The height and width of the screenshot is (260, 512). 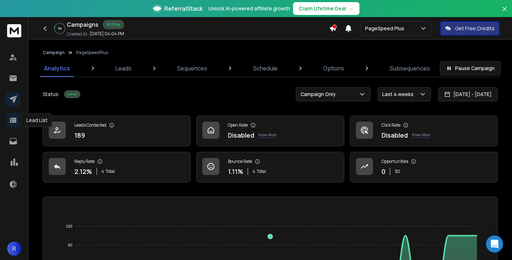 What do you see at coordinates (14, 249) in the screenshot?
I see `span: R` at bounding box center [14, 249].